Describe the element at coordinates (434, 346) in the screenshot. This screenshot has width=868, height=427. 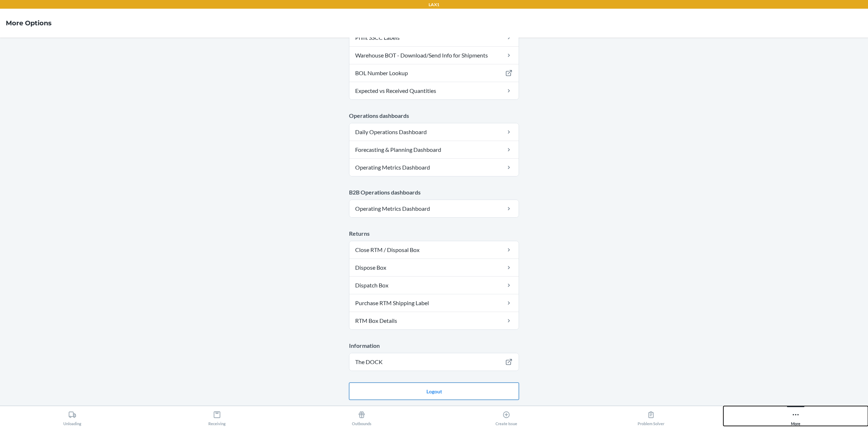
I see `p: Information` at that location.